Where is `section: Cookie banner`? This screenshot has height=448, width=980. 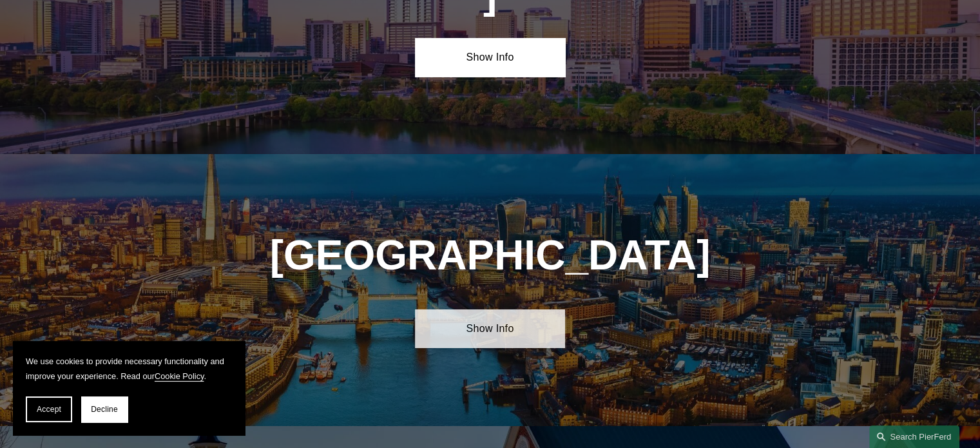 section: Cookie banner is located at coordinates (129, 388).